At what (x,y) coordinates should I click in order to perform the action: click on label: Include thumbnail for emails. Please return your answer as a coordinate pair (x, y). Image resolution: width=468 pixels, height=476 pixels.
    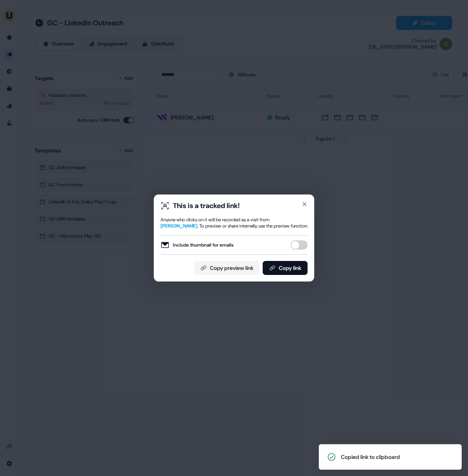
    Looking at the image, I should click on (197, 245).